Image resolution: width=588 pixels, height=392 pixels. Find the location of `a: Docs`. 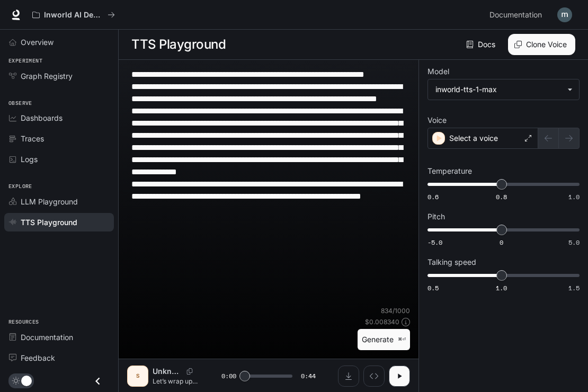

a: Docs is located at coordinates (481, 45).